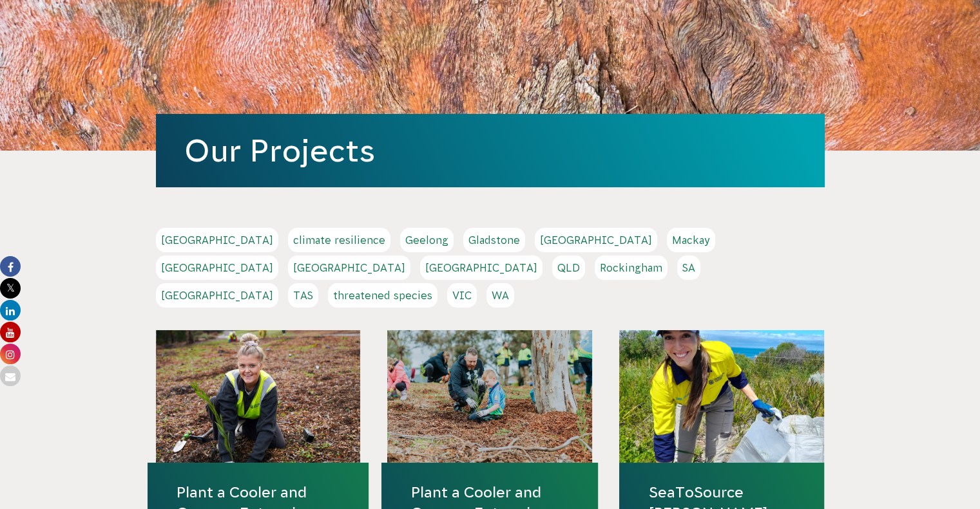 This screenshot has width=980, height=509. What do you see at coordinates (631, 267) in the screenshot?
I see `a: Rockingham` at bounding box center [631, 267].